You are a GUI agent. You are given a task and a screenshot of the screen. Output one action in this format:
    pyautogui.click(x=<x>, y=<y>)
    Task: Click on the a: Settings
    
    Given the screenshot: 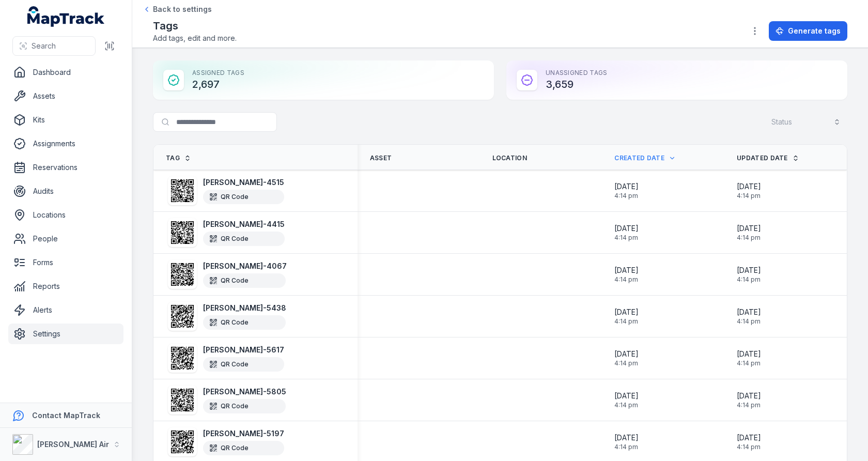 What is the action you would take?
    pyautogui.click(x=65, y=334)
    